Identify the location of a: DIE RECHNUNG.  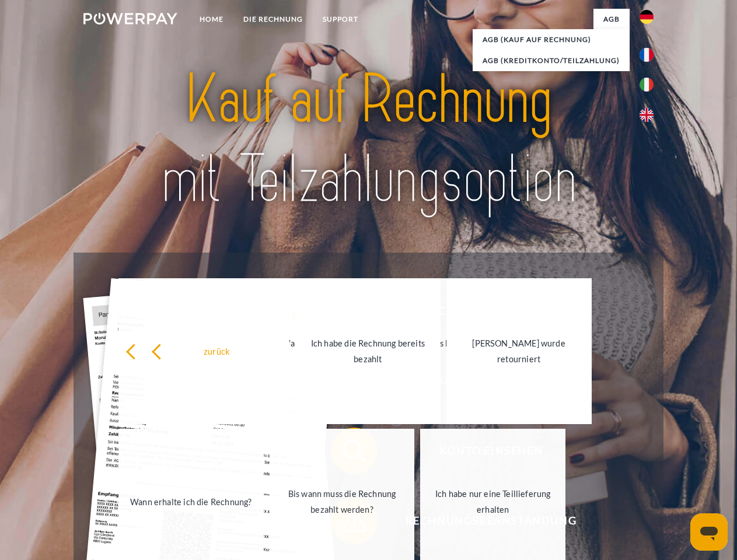
(273, 19).